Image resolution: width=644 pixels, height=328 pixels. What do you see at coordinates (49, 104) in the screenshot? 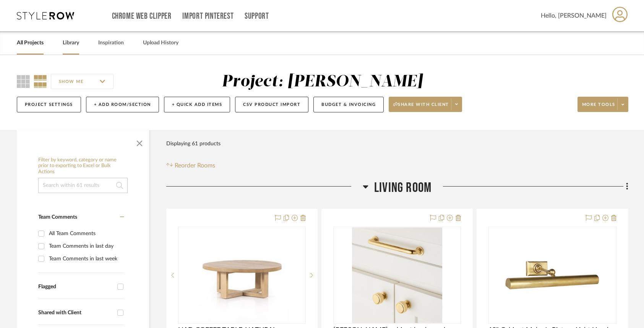
I see `button: Project Settings` at bounding box center [49, 104].